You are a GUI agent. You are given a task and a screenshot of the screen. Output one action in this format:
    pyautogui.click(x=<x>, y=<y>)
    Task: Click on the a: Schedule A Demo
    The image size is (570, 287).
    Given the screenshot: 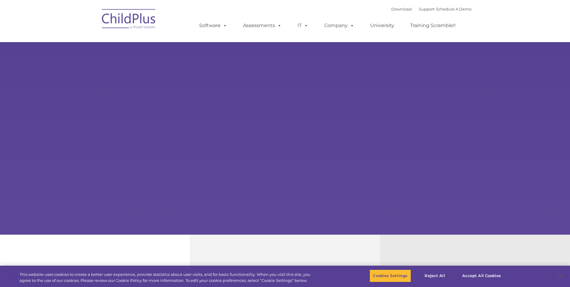 What is the action you would take?
    pyautogui.click(x=454, y=9)
    